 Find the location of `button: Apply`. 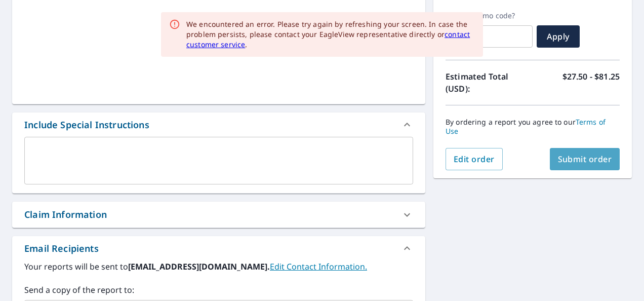

button: Apply is located at coordinates (558, 36).